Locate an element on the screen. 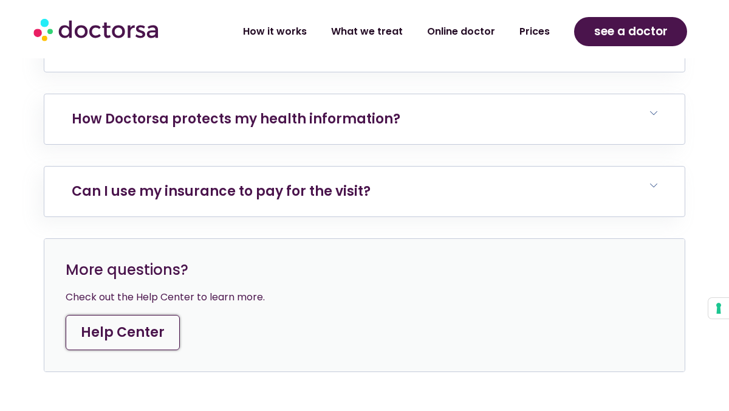  nav: Menu is located at coordinates (379, 32).